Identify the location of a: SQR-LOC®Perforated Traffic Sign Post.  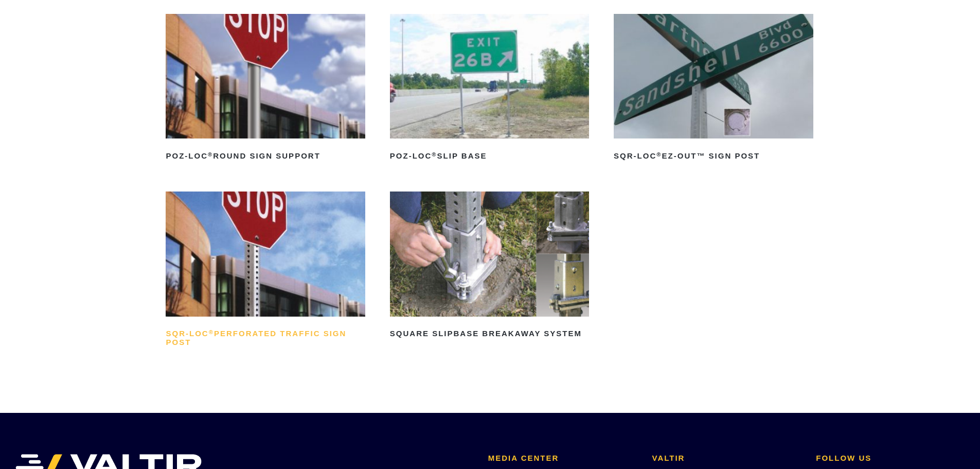
(265, 271).